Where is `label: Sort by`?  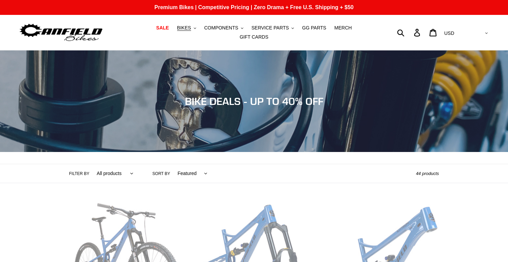
label: Sort by is located at coordinates (161, 174).